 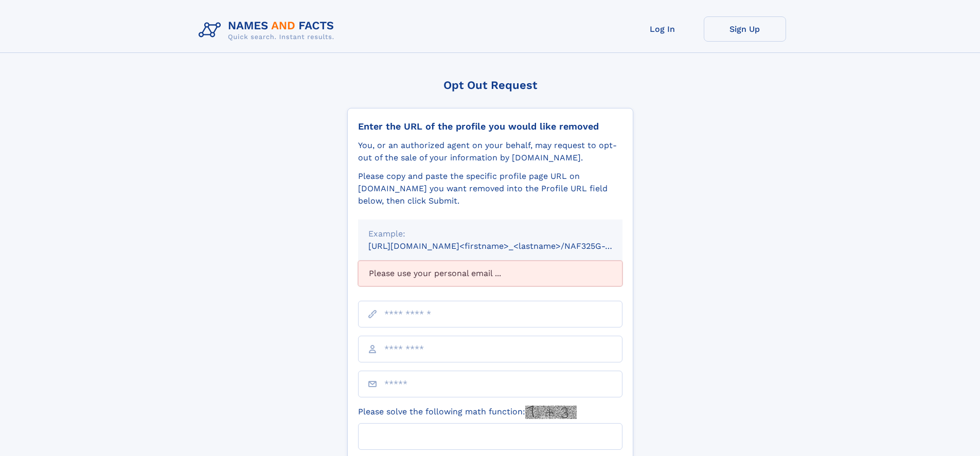 I want to click on a: Sign Up, so click(x=745, y=29).